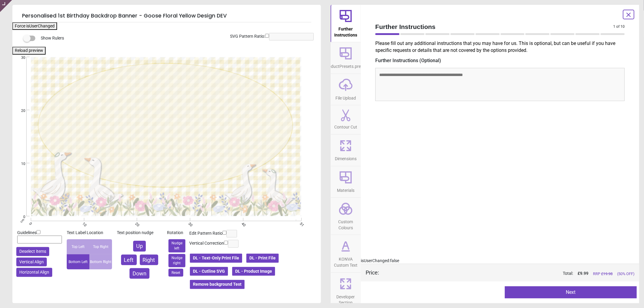  I want to click on button: Dimensions, so click(346, 150).